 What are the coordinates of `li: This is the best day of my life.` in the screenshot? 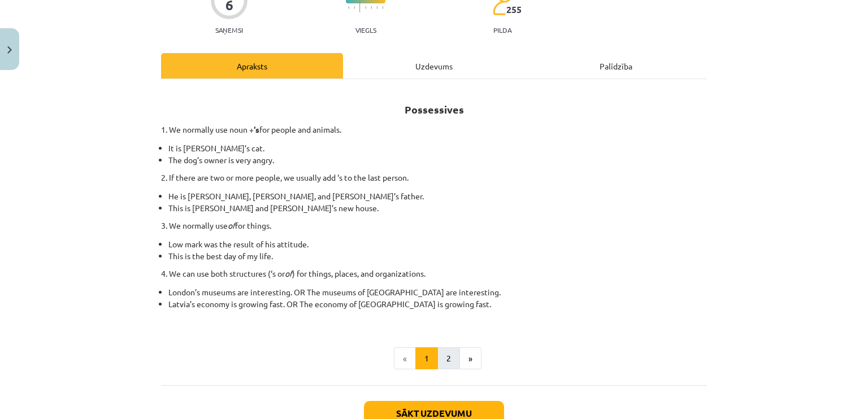 It's located at (438, 256).